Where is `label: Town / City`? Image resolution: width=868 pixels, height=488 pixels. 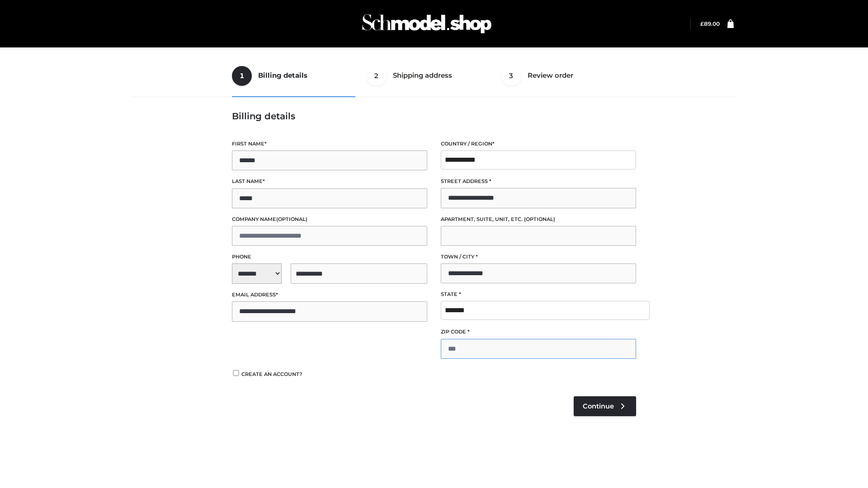 label: Town / City is located at coordinates (539, 256).